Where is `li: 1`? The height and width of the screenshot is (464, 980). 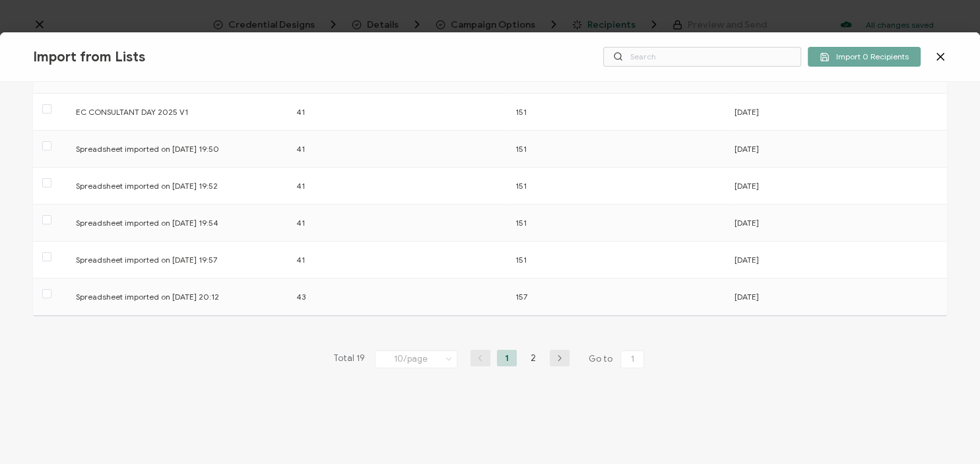
li: 1 is located at coordinates (507, 358).